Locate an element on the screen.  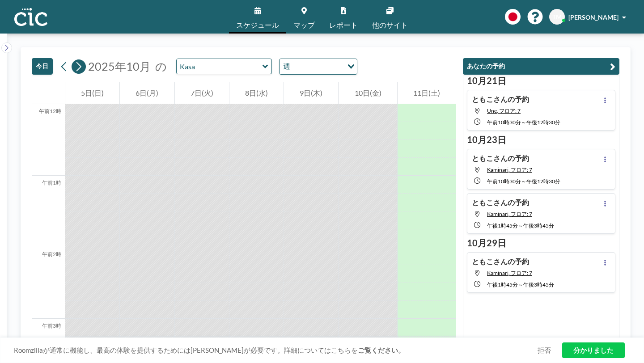
font: 午前12時 is located at coordinates (50, 111).